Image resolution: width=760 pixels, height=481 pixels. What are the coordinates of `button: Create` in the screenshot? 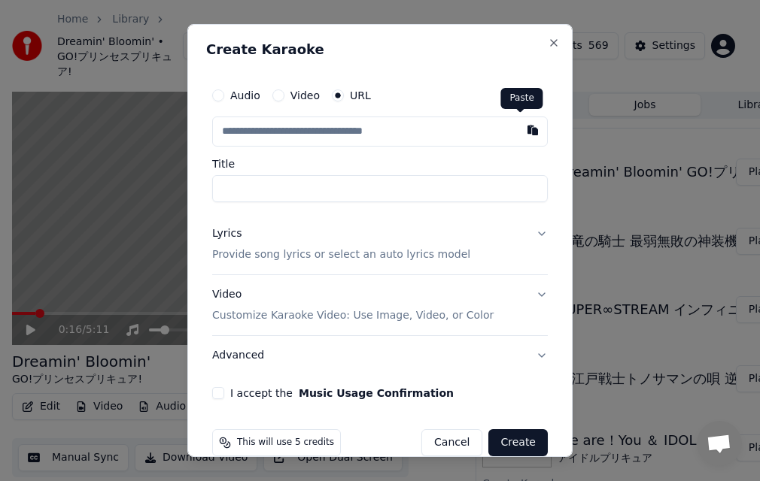 It's located at (518, 443).